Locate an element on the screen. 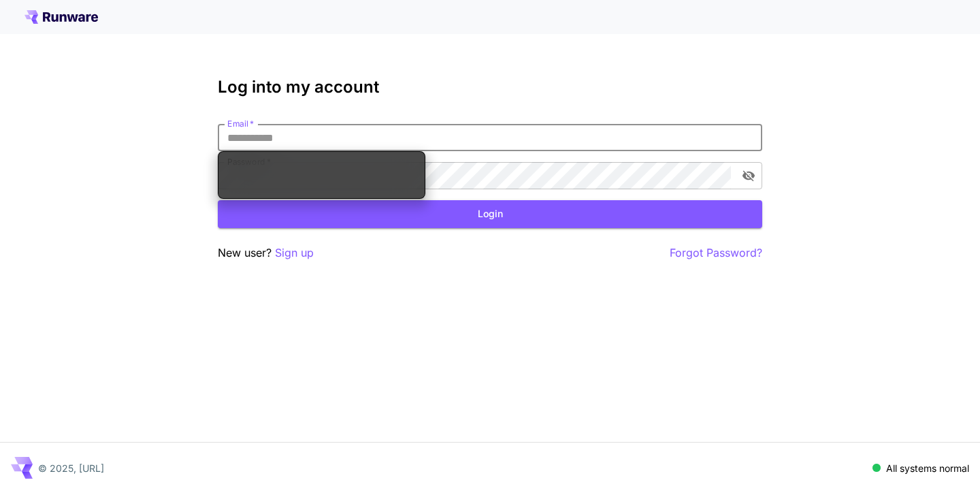 Image resolution: width=980 pixels, height=493 pixels. button: Forgot Password? is located at coordinates (716, 252).